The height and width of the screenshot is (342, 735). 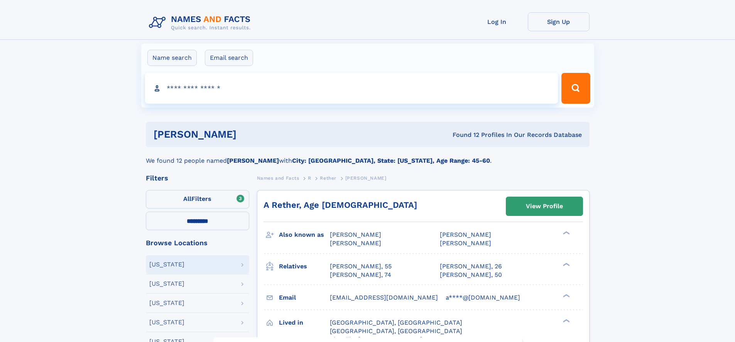 I want to click on span: All, so click(x=187, y=199).